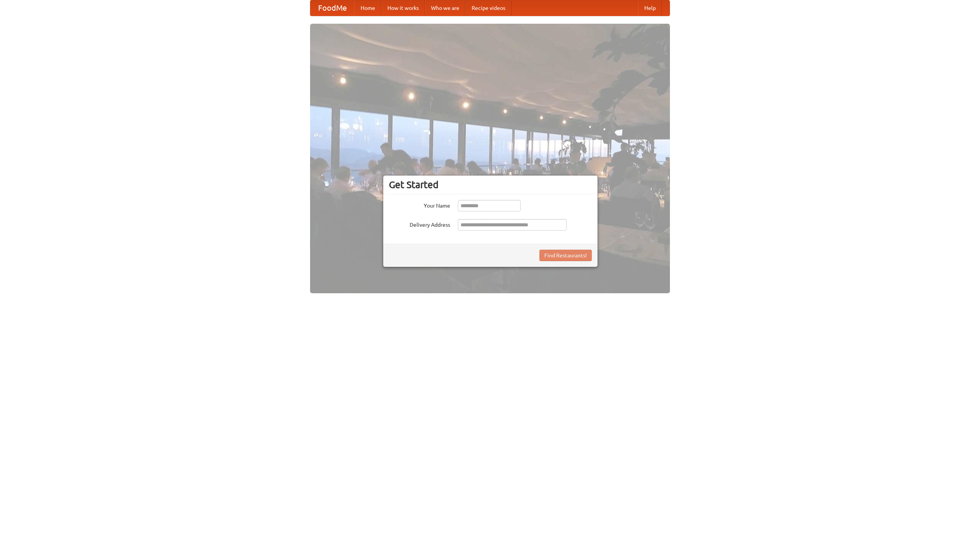 This screenshot has height=541, width=980. Describe the element at coordinates (403, 8) in the screenshot. I see `a: How it works` at that location.